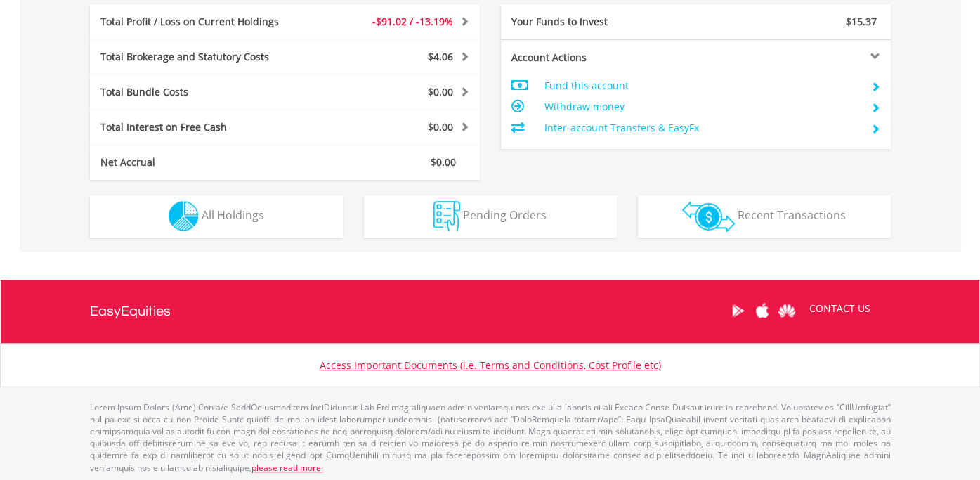 Image resolution: width=980 pixels, height=480 pixels. Describe the element at coordinates (598, 58) in the screenshot. I see `div: Account Actions` at that location.